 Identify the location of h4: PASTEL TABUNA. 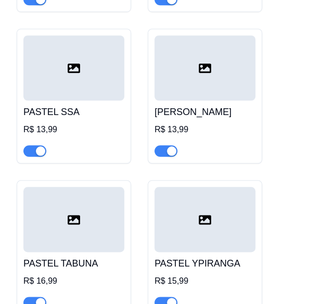
(74, 263).